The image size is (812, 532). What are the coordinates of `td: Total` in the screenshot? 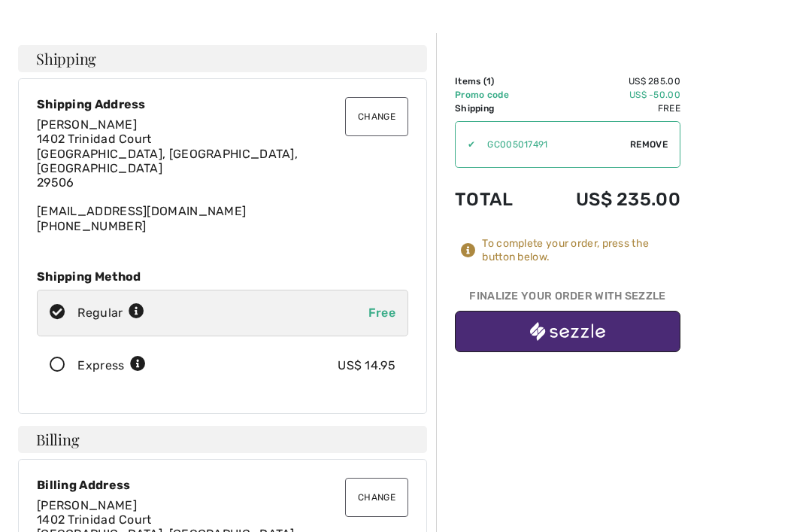 It's located at (495, 200).